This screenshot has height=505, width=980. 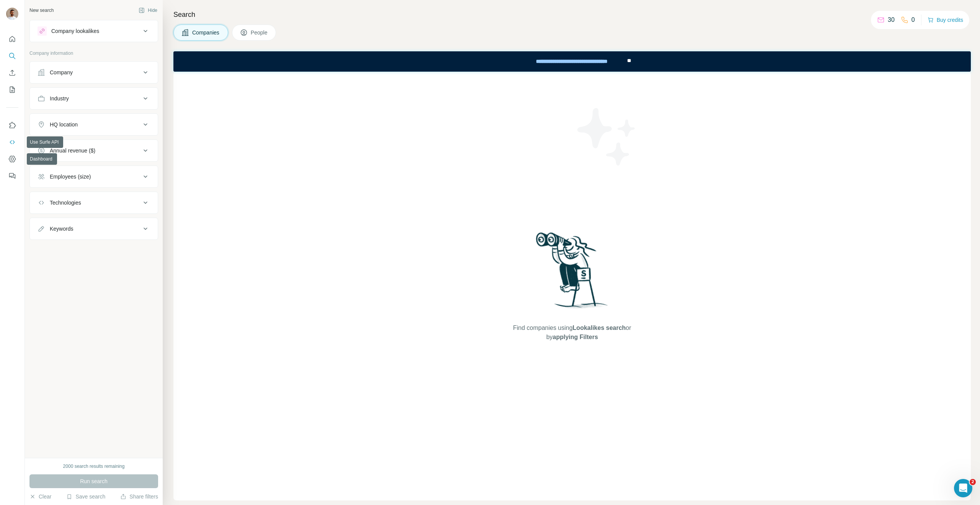 What do you see at coordinates (72, 151) in the screenshot?
I see `div: Annual revenue ($)` at bounding box center [72, 151].